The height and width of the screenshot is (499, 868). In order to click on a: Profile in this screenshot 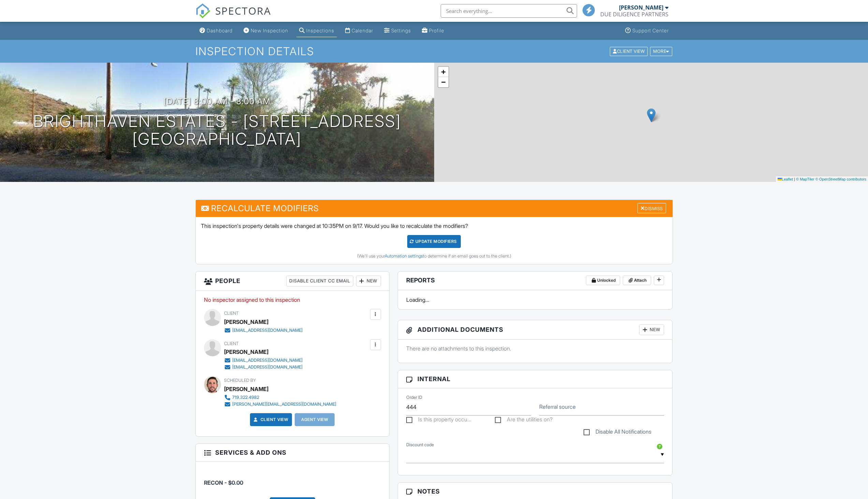, I will do `click(433, 31)`.